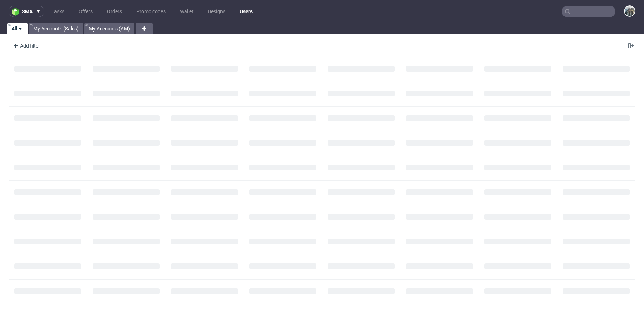  Describe the element at coordinates (115, 11) in the screenshot. I see `a: Orders` at that location.